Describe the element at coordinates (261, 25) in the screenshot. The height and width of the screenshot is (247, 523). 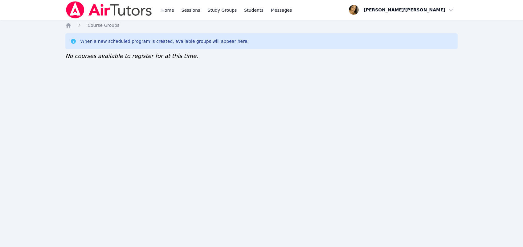
I see `nav: Breadcrumb` at that location.